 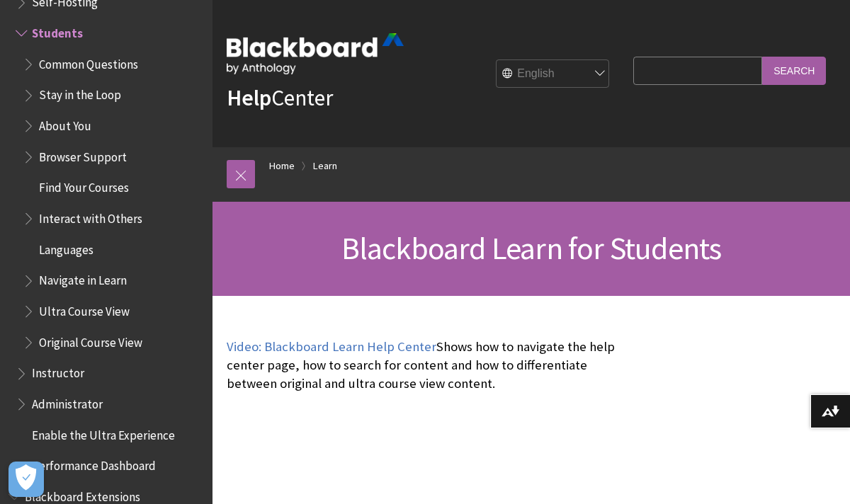 I want to click on strong: Help, so click(x=249, y=98).